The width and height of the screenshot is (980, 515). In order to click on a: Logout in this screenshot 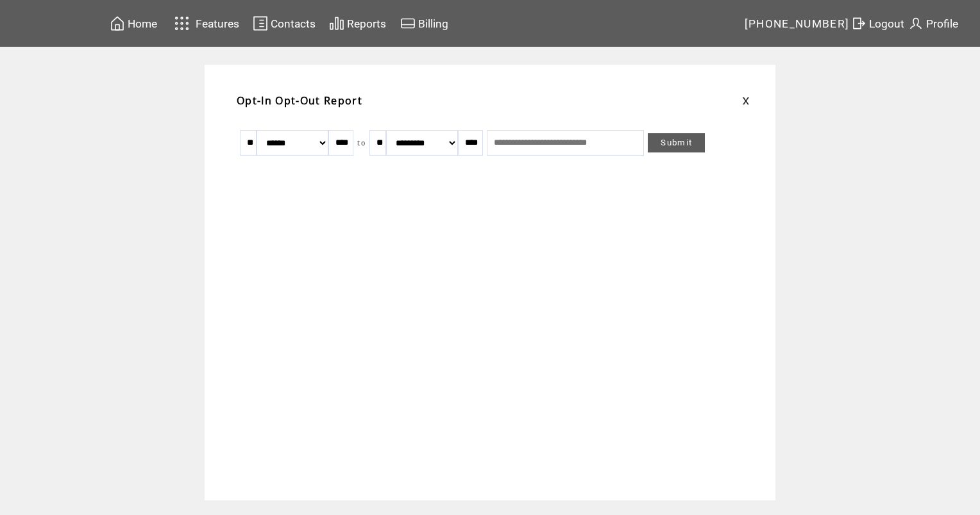, I will do `click(877, 23)`.